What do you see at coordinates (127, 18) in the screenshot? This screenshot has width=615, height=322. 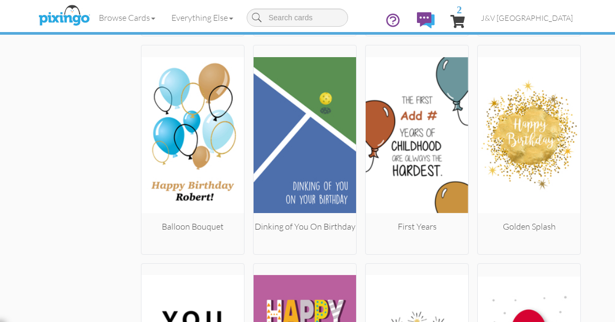 I see `a: Browse Cards` at bounding box center [127, 18].